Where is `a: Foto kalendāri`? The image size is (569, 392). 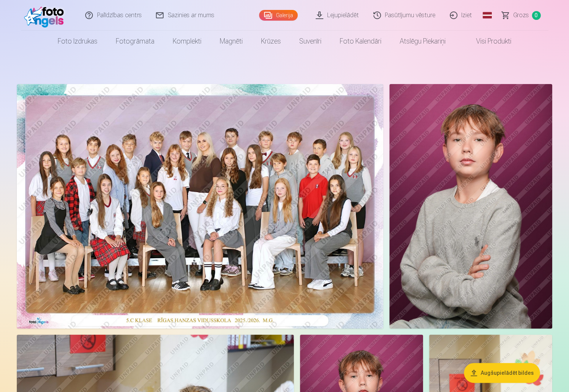 a: Foto kalendāri is located at coordinates (361, 41).